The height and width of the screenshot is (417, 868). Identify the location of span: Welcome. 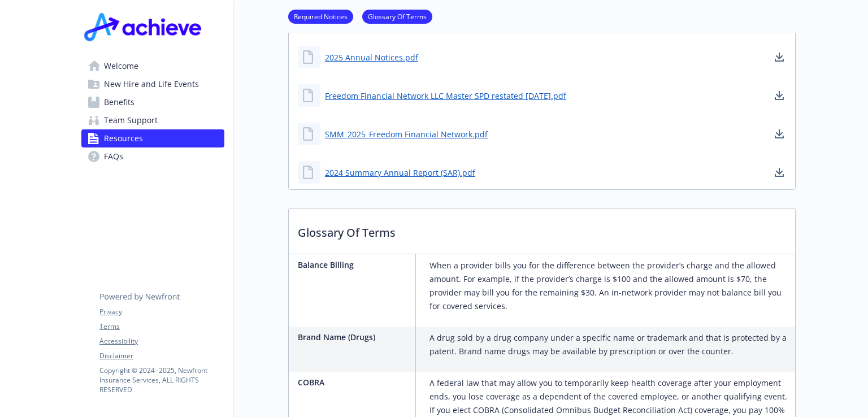
(121, 66).